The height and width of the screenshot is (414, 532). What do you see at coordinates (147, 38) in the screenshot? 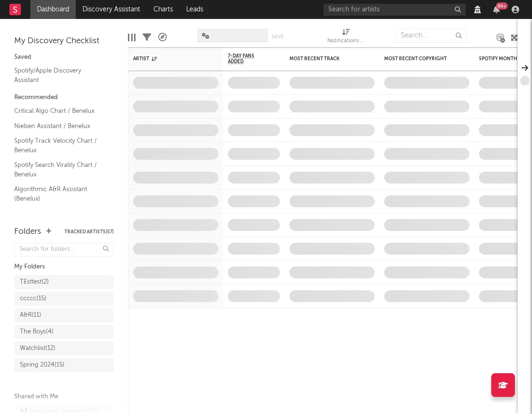
I see `div: Filters` at bounding box center [147, 38].